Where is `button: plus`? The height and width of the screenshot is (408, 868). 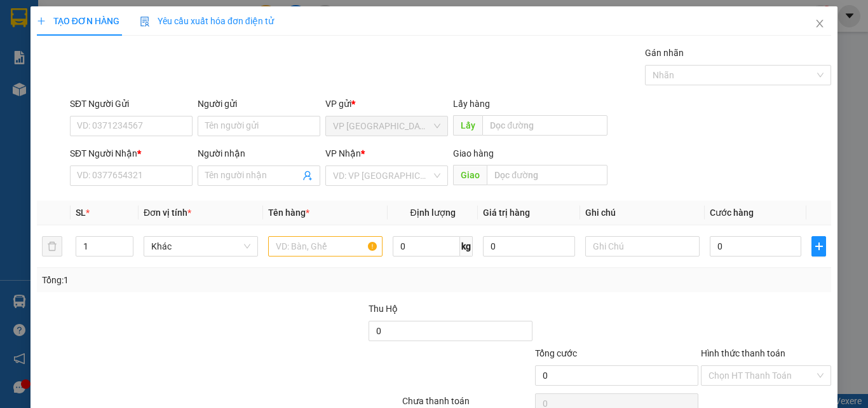
button: plus is located at coordinates (819, 246).